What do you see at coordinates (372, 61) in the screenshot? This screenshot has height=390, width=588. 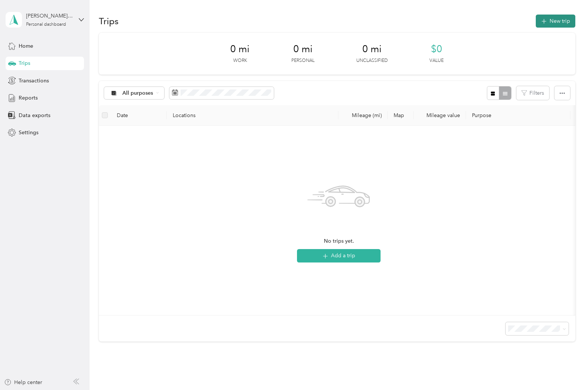 I see `p: Unclassified` at bounding box center [372, 61].